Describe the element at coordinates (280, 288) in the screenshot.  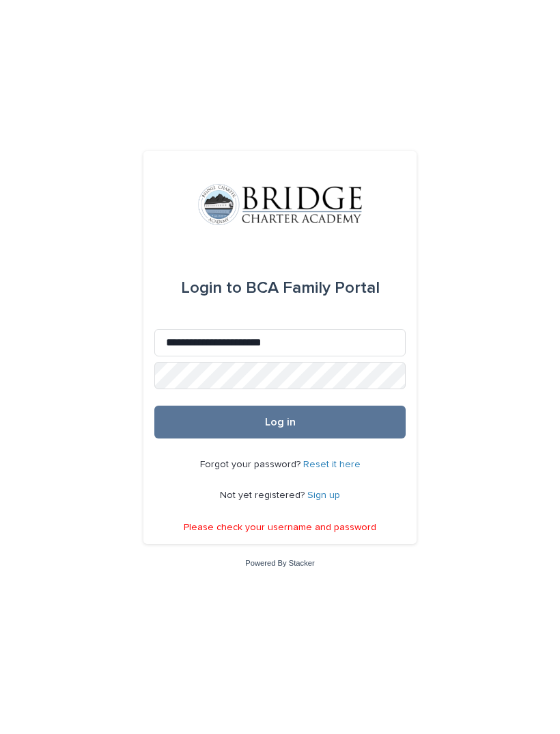
I see `div: BCA Family Portal` at that location.